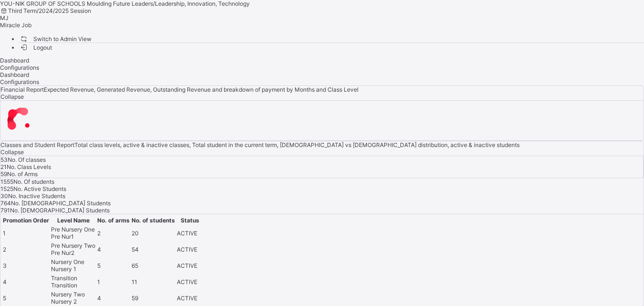 Image resolution: width=644 pixels, height=306 pixels. Describe the element at coordinates (153, 282) in the screenshot. I see `td: 11` at that location.